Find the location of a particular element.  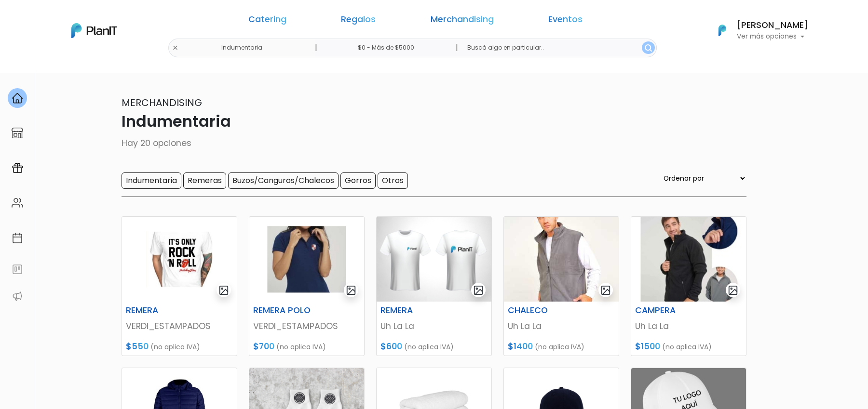

img: thumb_AF0532BC-F6C4-4701-B8F6-B89258EB8466.jpeg is located at coordinates (689, 259).